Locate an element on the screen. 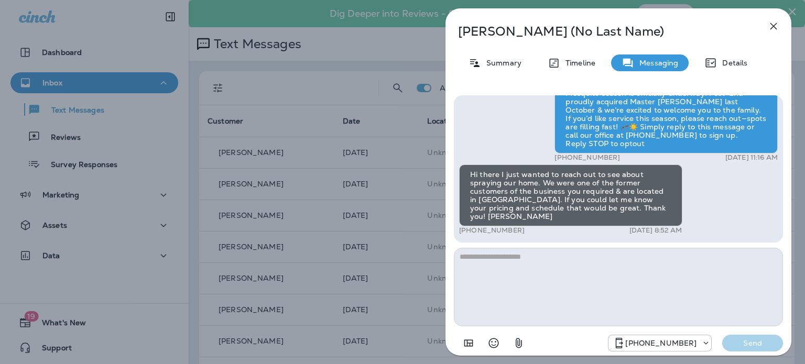 Image resolution: width=805 pixels, height=364 pixels. p: Summary is located at coordinates (501, 63).